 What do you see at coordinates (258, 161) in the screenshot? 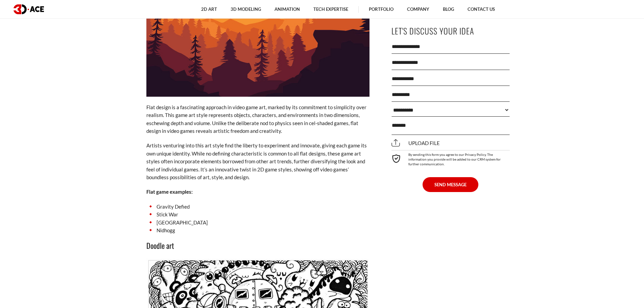
I see `p: Artists venturing into this art style find the liberty to experiment and innovate, giving each ga...` at bounding box center [258, 161].